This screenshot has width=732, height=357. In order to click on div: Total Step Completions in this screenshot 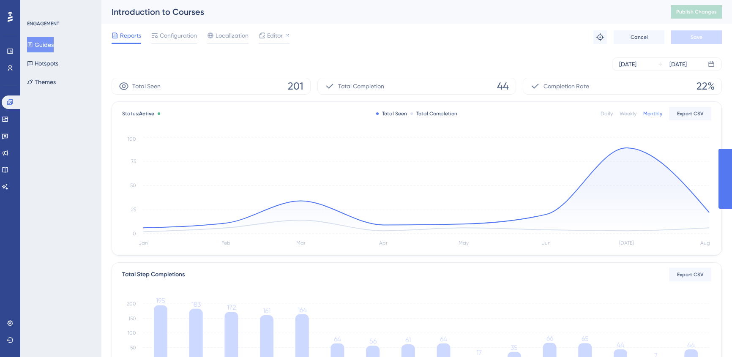, I will do `click(153, 275)`.